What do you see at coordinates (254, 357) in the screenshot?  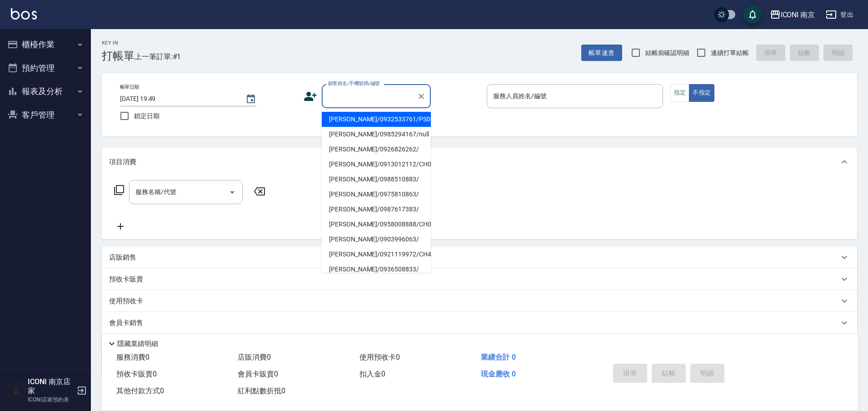 I see `span: 店販消費 0` at bounding box center [254, 357].